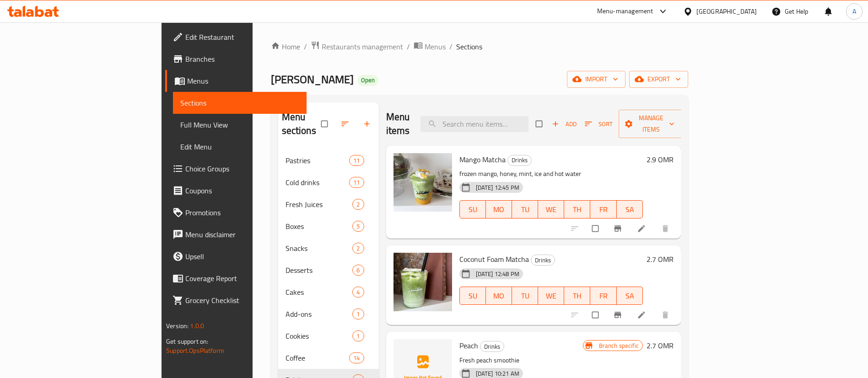 The height and width of the screenshot is (378, 868). What do you see at coordinates (358, 227) in the screenshot?
I see `span: 5` at bounding box center [358, 227].